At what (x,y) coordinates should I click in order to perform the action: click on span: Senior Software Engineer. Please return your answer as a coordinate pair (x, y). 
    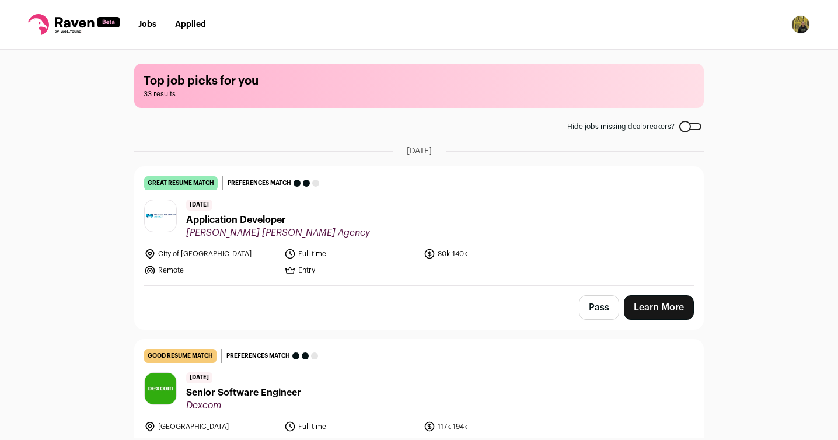
    Looking at the image, I should click on (243, 393).